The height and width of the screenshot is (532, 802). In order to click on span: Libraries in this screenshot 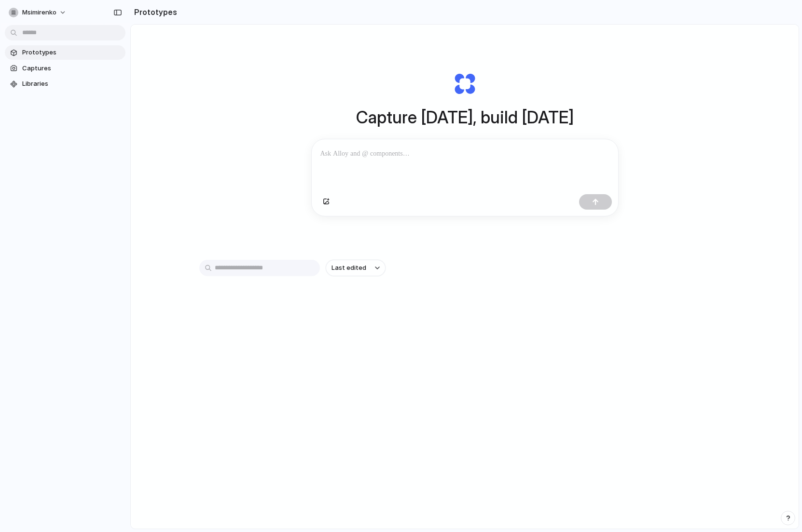, I will do `click(72, 84)`.